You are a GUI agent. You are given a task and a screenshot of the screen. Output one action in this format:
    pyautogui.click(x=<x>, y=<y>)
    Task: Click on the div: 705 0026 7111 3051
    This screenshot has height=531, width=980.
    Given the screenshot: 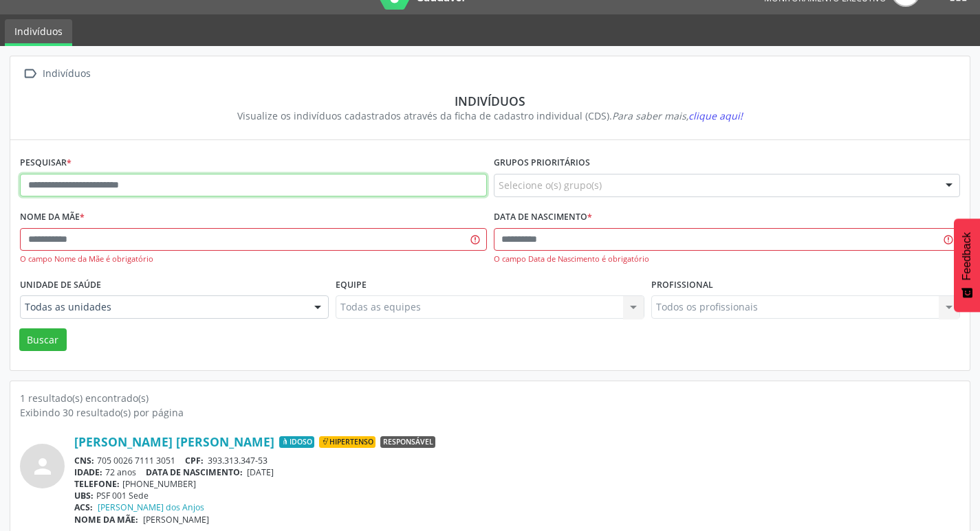 What is the action you would take?
    pyautogui.click(x=517, y=461)
    